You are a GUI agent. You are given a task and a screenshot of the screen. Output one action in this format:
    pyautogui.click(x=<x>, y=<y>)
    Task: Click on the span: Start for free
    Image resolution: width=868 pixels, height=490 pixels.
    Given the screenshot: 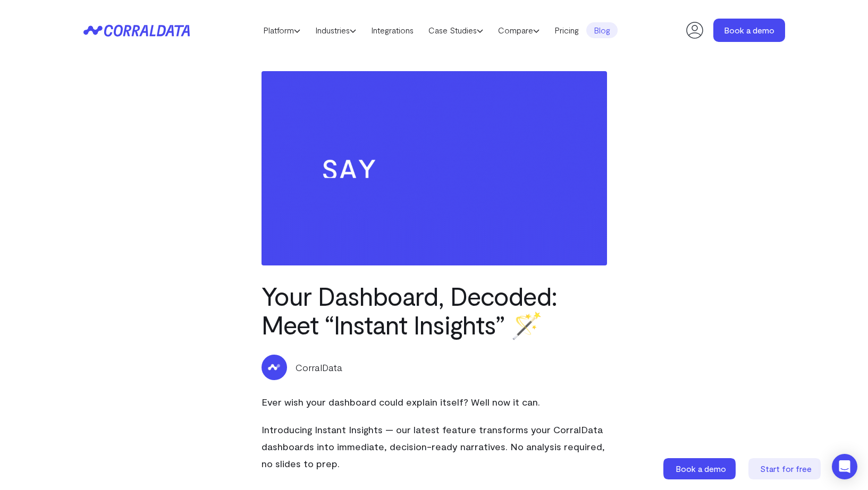 What is the action you would take?
    pyautogui.click(x=785, y=469)
    